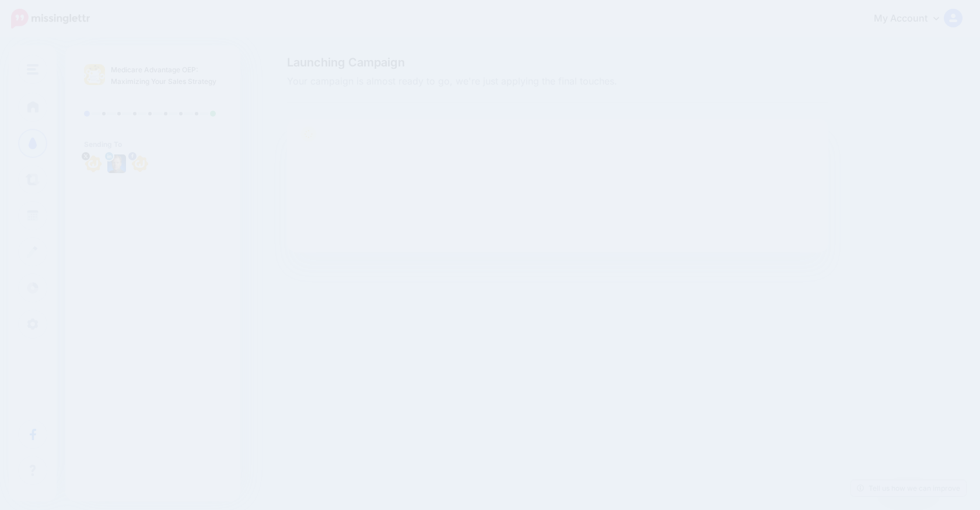  I want to click on img: 1516157769688-84710.png, so click(117, 164).